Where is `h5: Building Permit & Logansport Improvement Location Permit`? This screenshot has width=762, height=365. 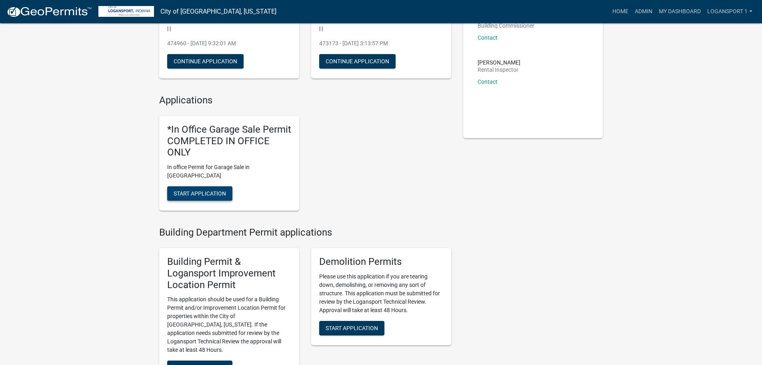 h5: Building Permit & Logansport Improvement Location Permit is located at coordinates (229, 273).